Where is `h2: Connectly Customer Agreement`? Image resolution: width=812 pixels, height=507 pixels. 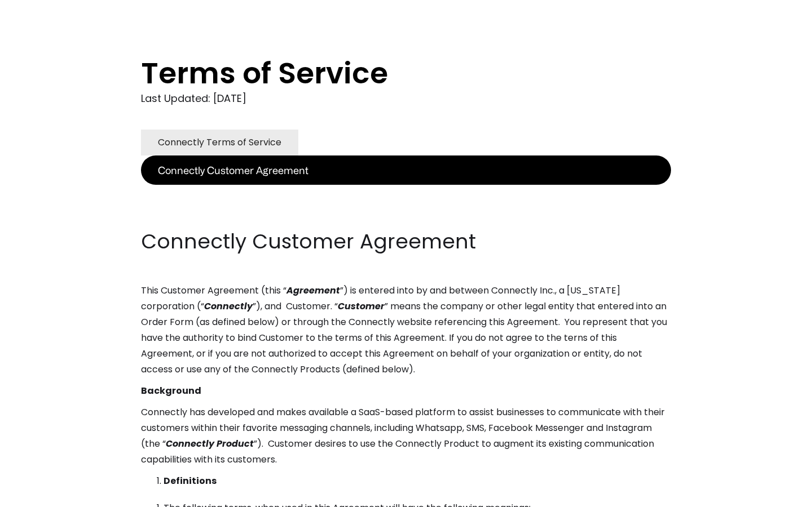
h2: Connectly Customer Agreement is located at coordinates (406, 241).